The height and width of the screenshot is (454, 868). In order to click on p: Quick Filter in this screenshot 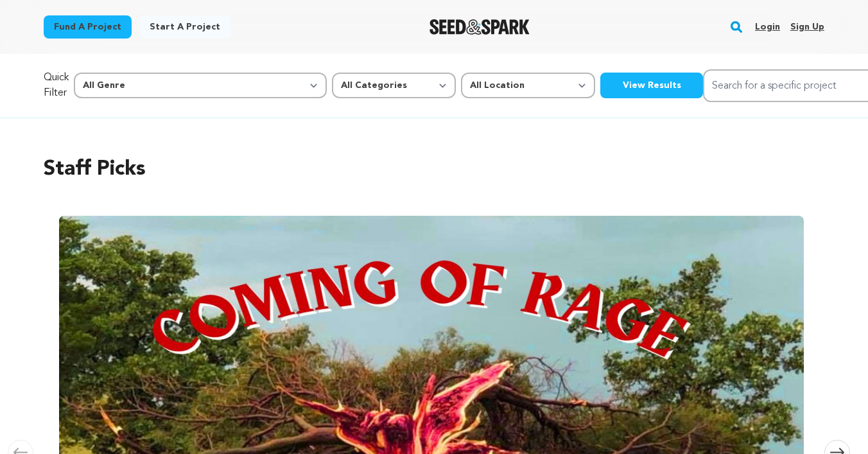, I will do `click(56, 85)`.